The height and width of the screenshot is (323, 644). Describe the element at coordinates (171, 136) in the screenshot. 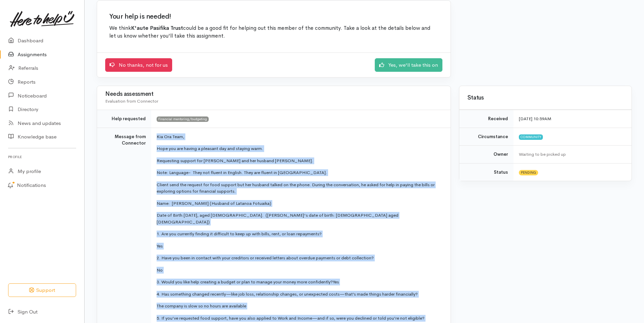

I see `span: Kia Ora Team,` at that location.